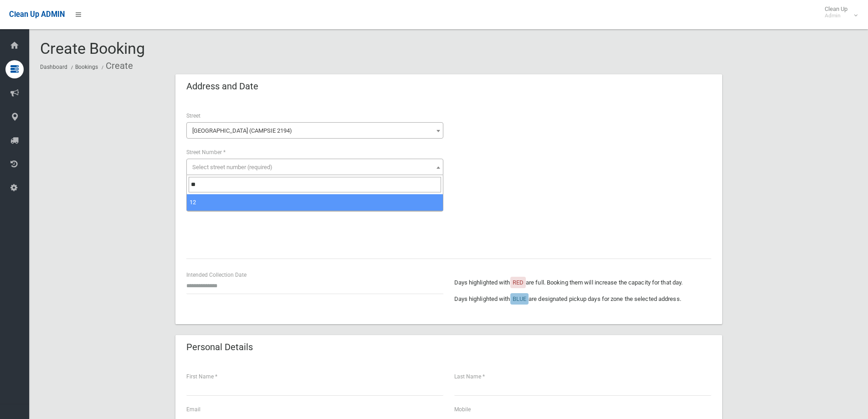 This screenshot has width=868, height=419. I want to click on span: Select street number (required), so click(232, 167).